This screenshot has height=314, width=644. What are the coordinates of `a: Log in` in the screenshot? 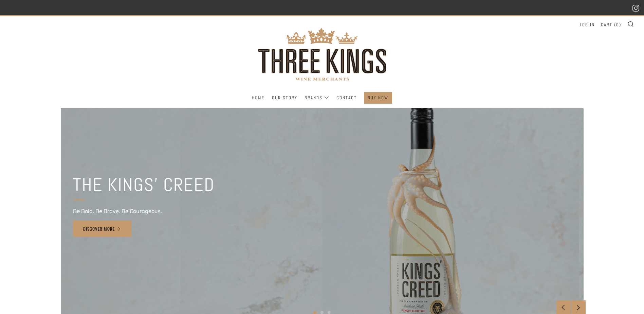 It's located at (587, 25).